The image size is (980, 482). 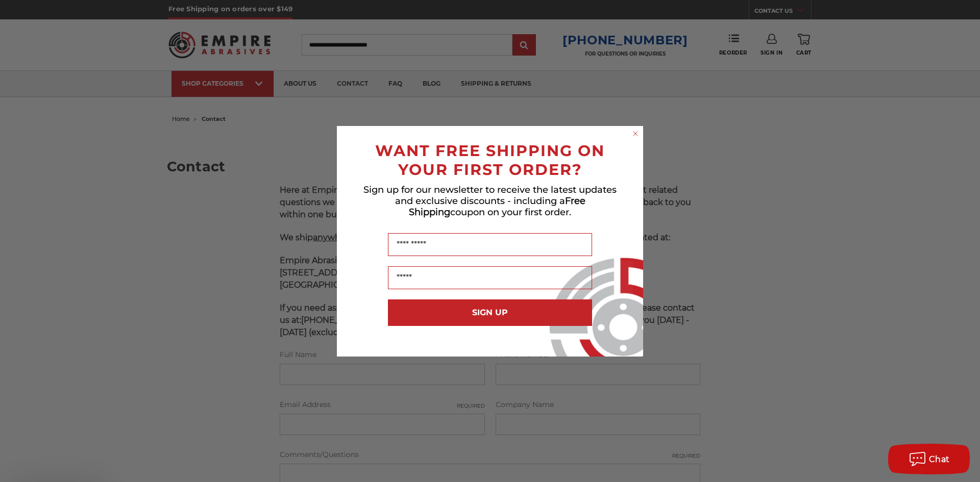 What do you see at coordinates (490, 313) in the screenshot?
I see `button: SIGN UP` at bounding box center [490, 313].